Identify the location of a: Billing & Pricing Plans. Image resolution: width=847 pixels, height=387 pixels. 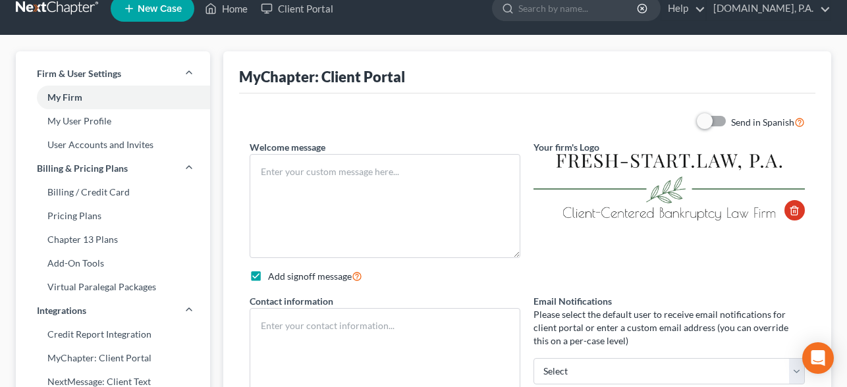
(113, 169).